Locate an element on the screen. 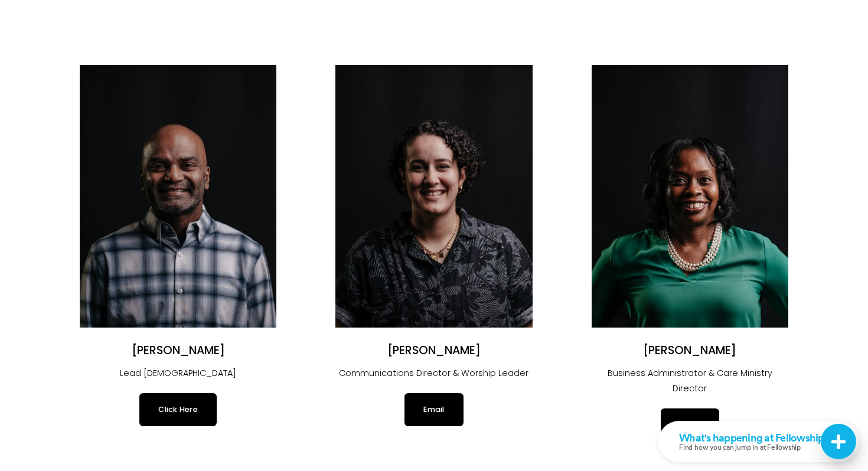  p: Business Administrator & Care Ministry Director is located at coordinates (690, 382).